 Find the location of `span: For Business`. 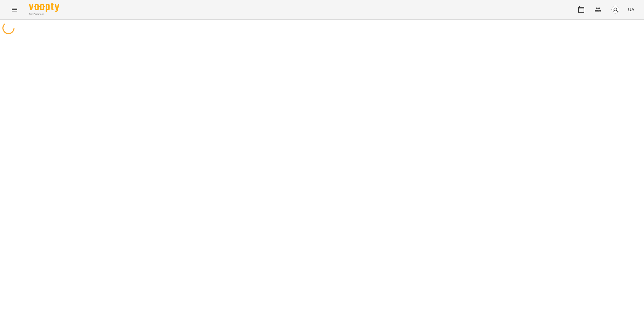

span: For Business is located at coordinates (44, 14).